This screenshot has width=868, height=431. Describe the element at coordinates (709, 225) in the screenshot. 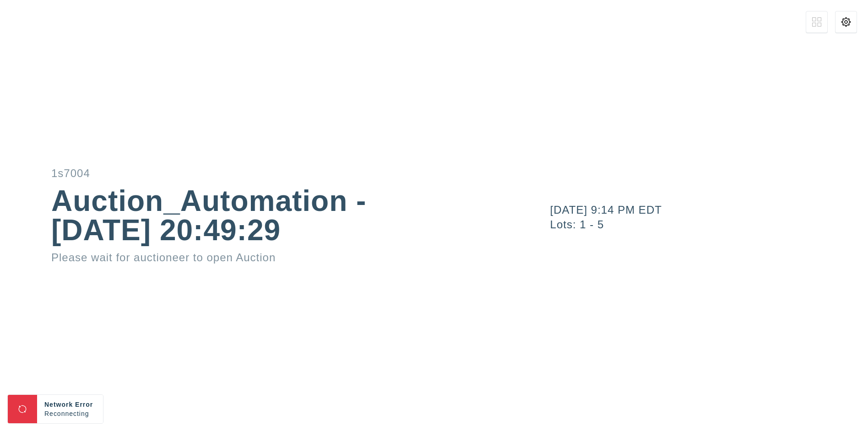

I see `div: Lots: 1 - 5` at that location.